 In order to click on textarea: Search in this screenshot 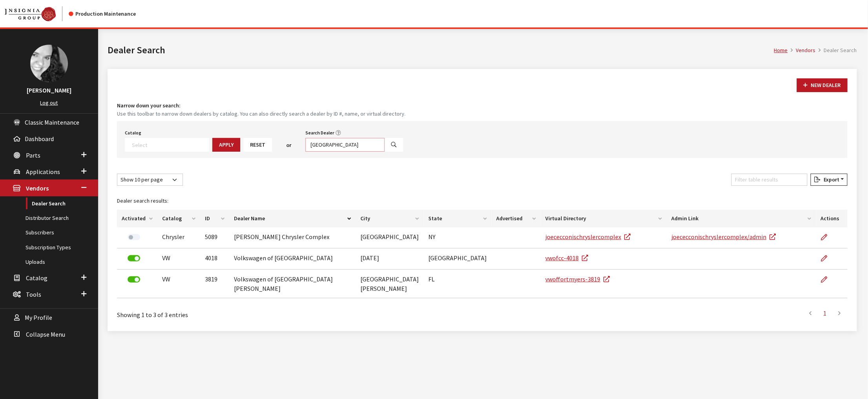, I will do `click(170, 145)`.